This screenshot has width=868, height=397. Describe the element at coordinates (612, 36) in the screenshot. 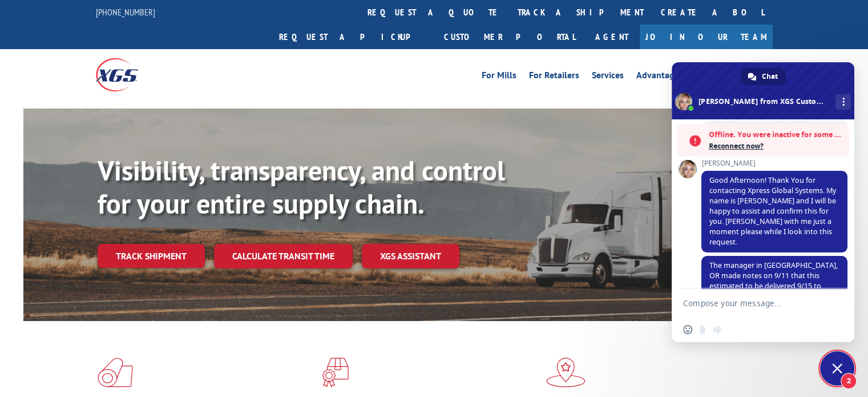

I see `a: Agent` at that location.